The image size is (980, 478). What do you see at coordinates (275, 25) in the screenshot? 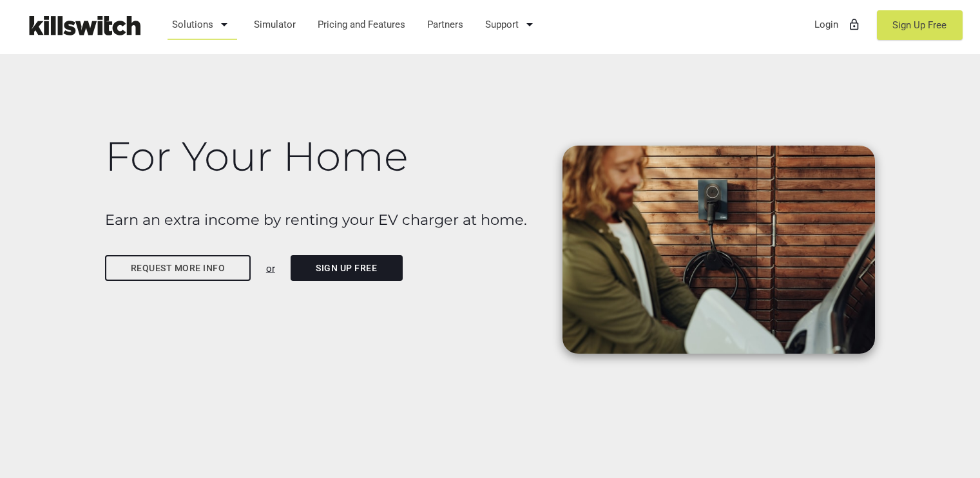
I see `a: Simulator` at bounding box center [275, 25].